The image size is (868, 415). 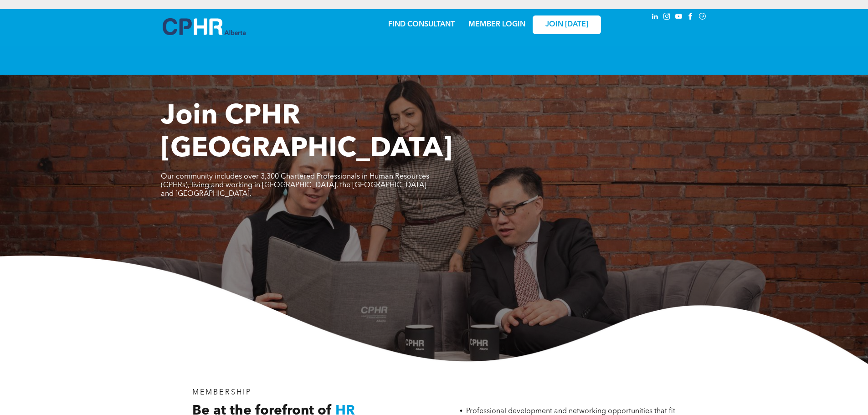 I want to click on a: FIND CONSULTANT, so click(x=421, y=25).